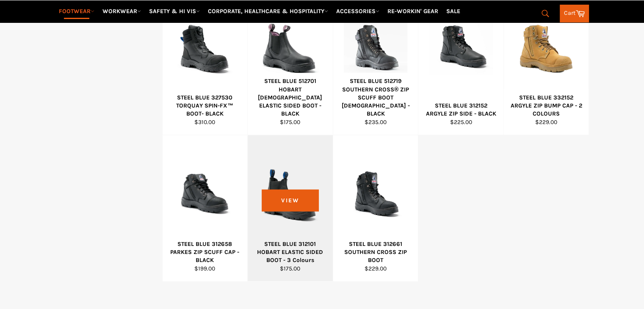 Image resolution: width=644 pixels, height=309 pixels. I want to click on a: Cart, so click(574, 14).